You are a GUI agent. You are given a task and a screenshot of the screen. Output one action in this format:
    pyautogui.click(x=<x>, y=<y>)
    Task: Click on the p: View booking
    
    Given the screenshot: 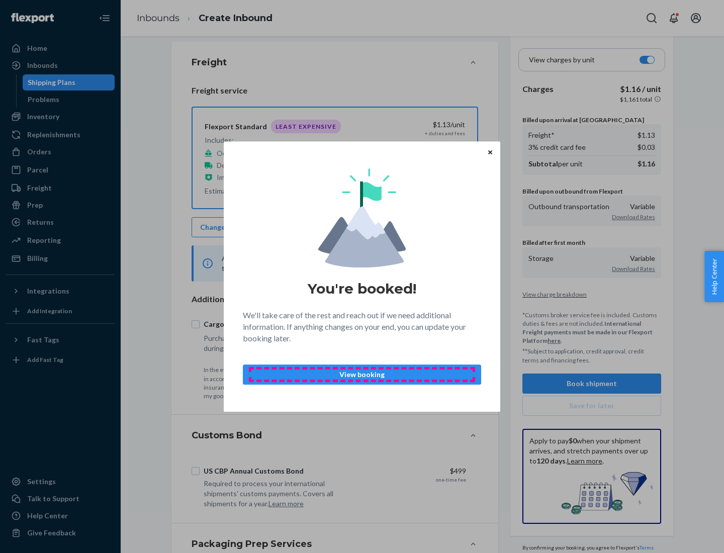 What is the action you would take?
    pyautogui.click(x=362, y=375)
    